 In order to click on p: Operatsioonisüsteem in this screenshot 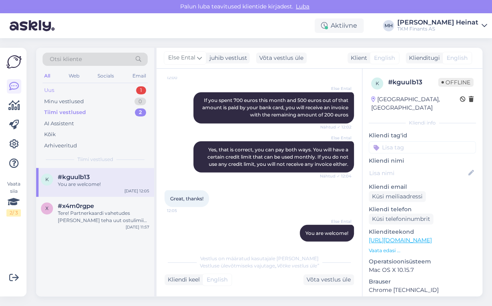, I will do `click(422, 261)`.